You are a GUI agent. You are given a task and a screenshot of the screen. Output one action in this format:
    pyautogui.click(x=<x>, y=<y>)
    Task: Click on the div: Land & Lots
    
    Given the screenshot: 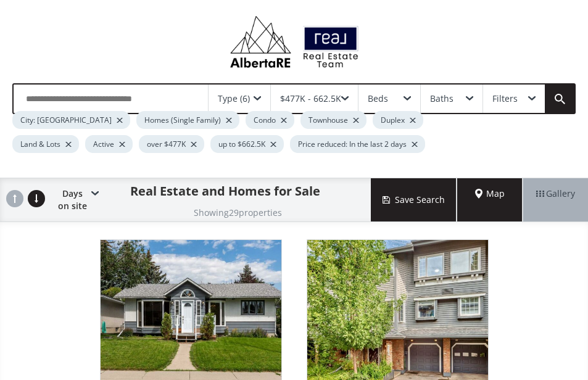 What is the action you would take?
    pyautogui.click(x=46, y=143)
    